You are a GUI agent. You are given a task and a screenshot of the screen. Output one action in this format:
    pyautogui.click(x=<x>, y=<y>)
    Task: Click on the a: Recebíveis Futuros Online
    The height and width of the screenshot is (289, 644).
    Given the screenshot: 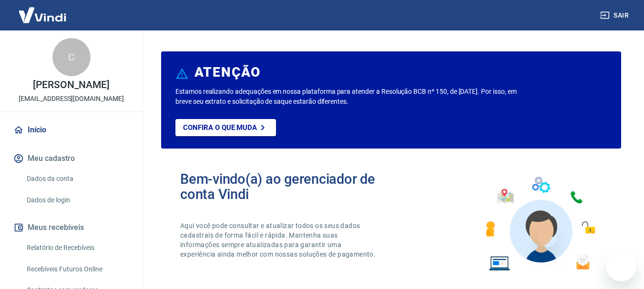 What is the action you would take?
    pyautogui.click(x=77, y=269)
    